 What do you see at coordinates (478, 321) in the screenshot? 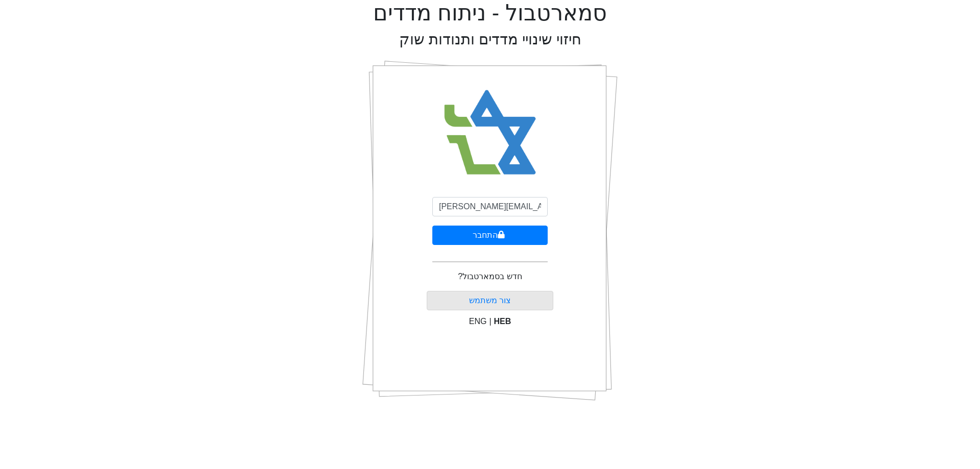
I see `span: ENG` at bounding box center [478, 321].